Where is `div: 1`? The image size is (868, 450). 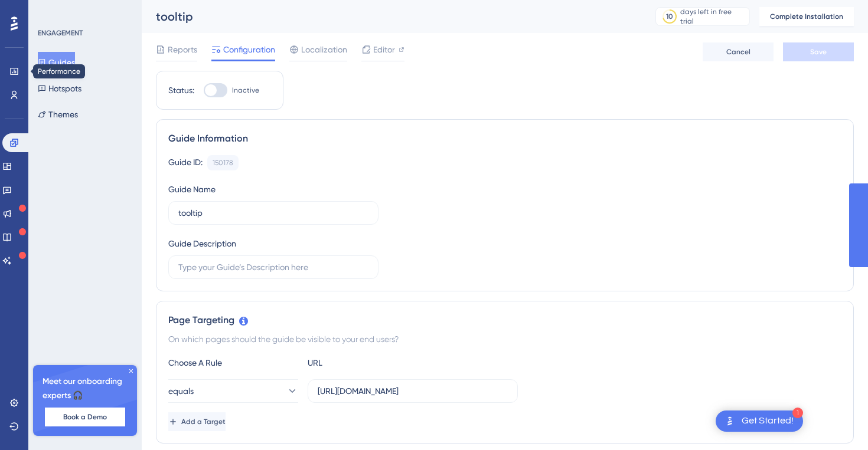
div: 1 is located at coordinates (798, 413).